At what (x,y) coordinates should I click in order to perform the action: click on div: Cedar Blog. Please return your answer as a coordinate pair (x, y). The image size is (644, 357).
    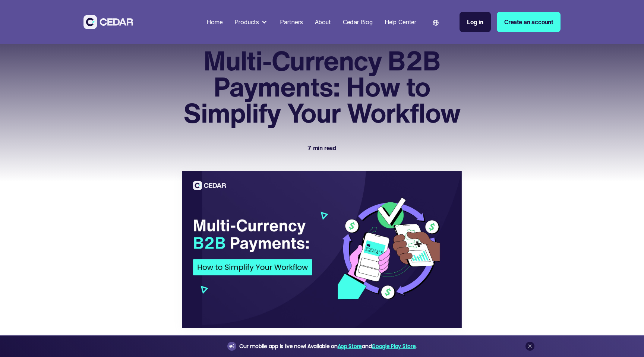
    Looking at the image, I should click on (358, 22).